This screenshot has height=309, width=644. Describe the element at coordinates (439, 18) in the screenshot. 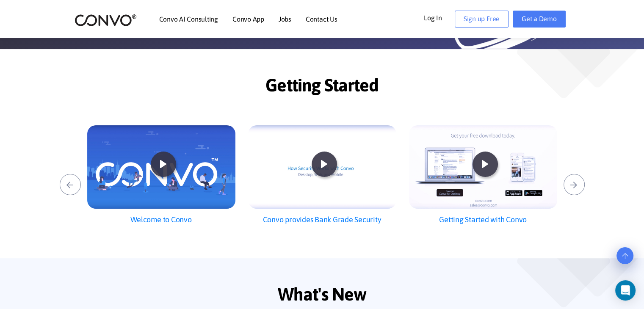

I see `a: Log In` at that location.